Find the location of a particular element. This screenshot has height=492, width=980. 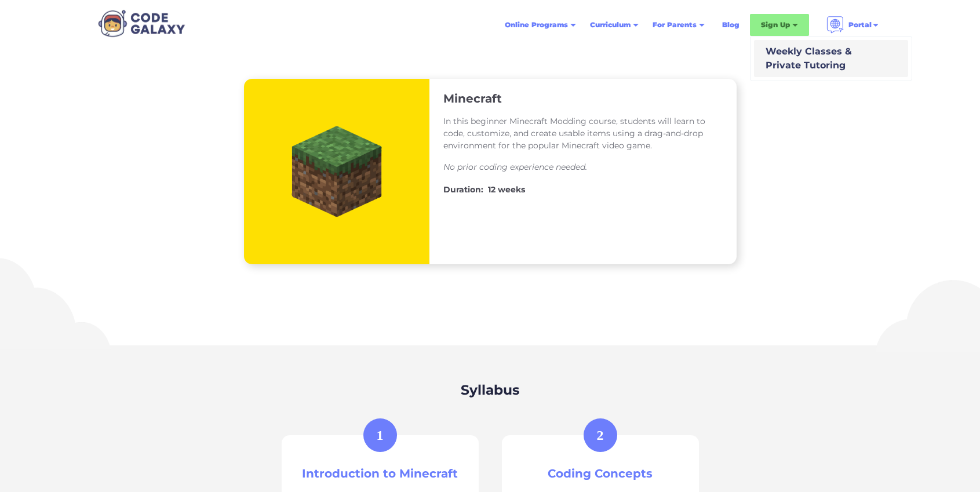

div: 2 is located at coordinates (601, 435).